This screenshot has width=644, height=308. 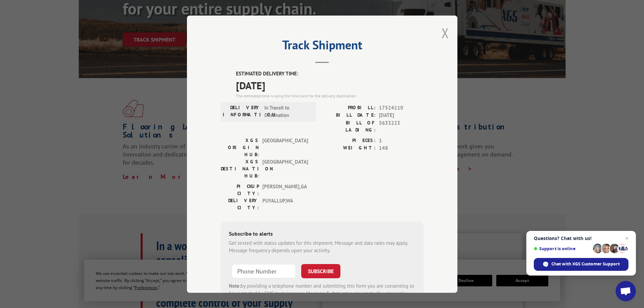 What do you see at coordinates (235, 285) in the screenshot?
I see `strong: Note:` at bounding box center [235, 285].